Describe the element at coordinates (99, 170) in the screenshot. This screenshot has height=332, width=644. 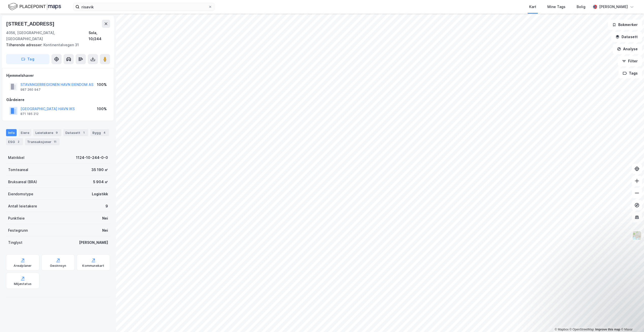
I see `div: 35 190 ㎡` at that location.